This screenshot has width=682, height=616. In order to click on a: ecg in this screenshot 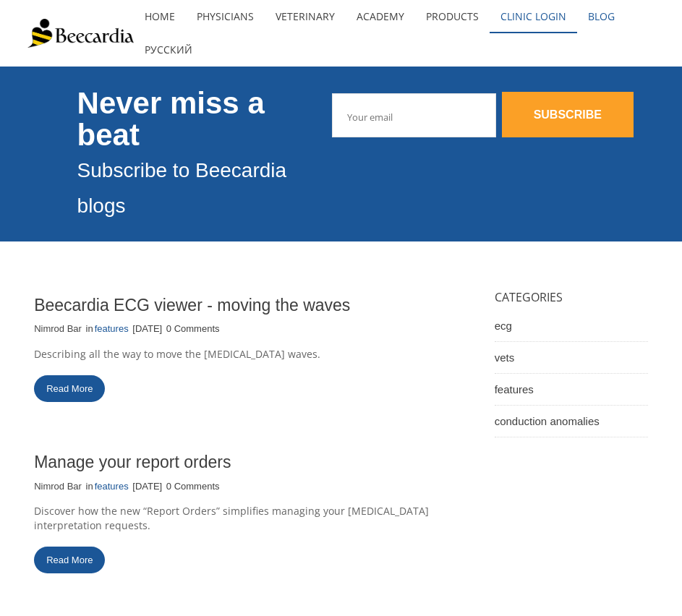, I will do `click(571, 326)`.